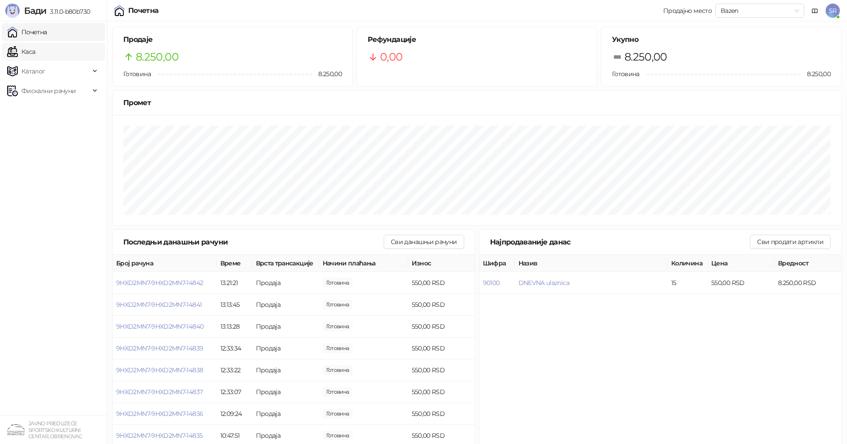 Image resolution: width=847 pixels, height=444 pixels. Describe the element at coordinates (592, 263) in the screenshot. I see `th: Назив` at that location.